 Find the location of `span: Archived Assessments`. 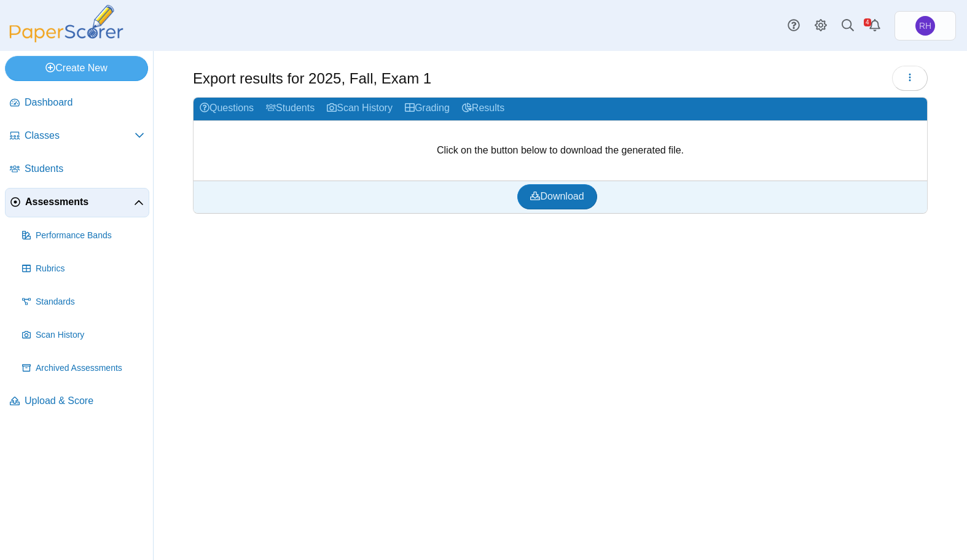

span: Archived Assessments is located at coordinates (89, 368).